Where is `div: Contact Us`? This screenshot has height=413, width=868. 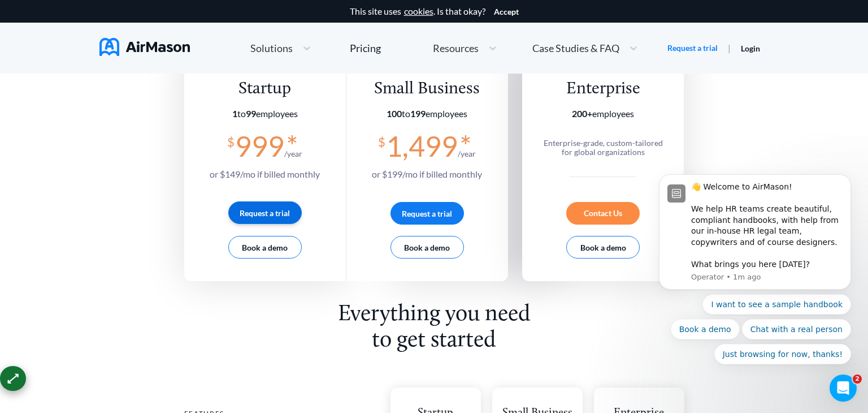 div: Contact Us is located at coordinates (603, 213).